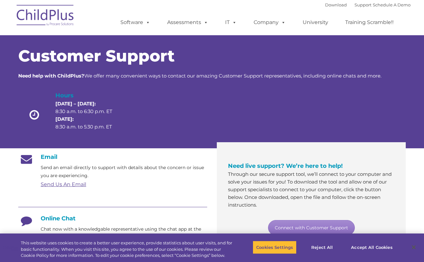 This screenshot has height=262, width=424. I want to click on h4: Email, so click(113, 157).